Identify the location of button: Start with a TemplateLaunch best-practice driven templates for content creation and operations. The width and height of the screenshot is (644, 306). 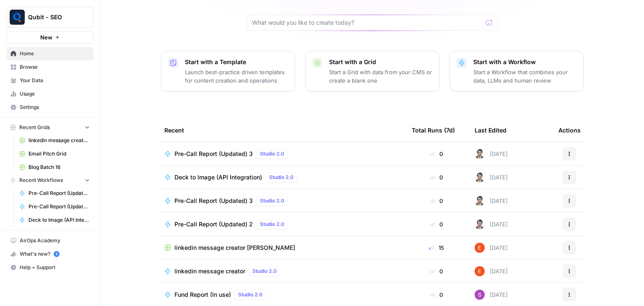
(228, 71).